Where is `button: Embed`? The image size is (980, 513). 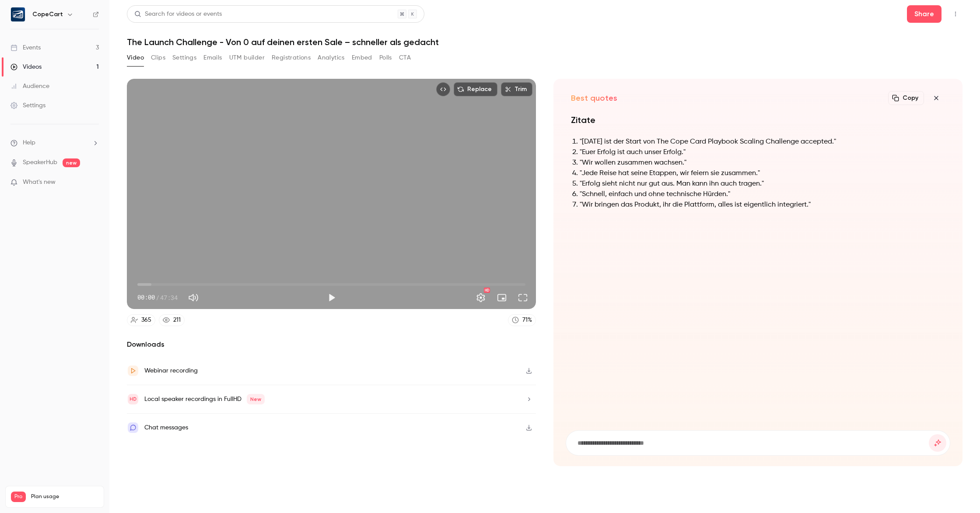 button: Embed is located at coordinates (361, 58).